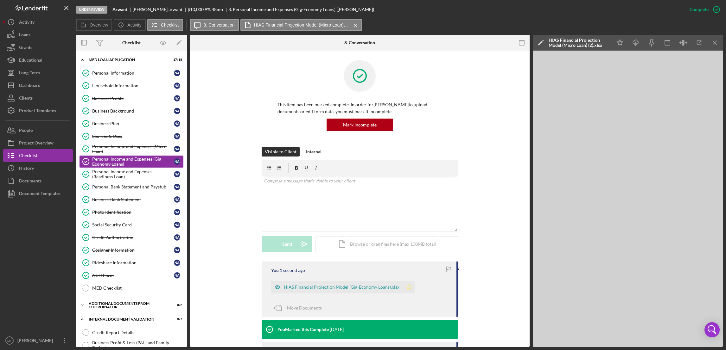 Image resolution: width=726 pixels, height=350 pixels. What do you see at coordinates (38, 130) in the screenshot?
I see `button: People` at bounding box center [38, 130].